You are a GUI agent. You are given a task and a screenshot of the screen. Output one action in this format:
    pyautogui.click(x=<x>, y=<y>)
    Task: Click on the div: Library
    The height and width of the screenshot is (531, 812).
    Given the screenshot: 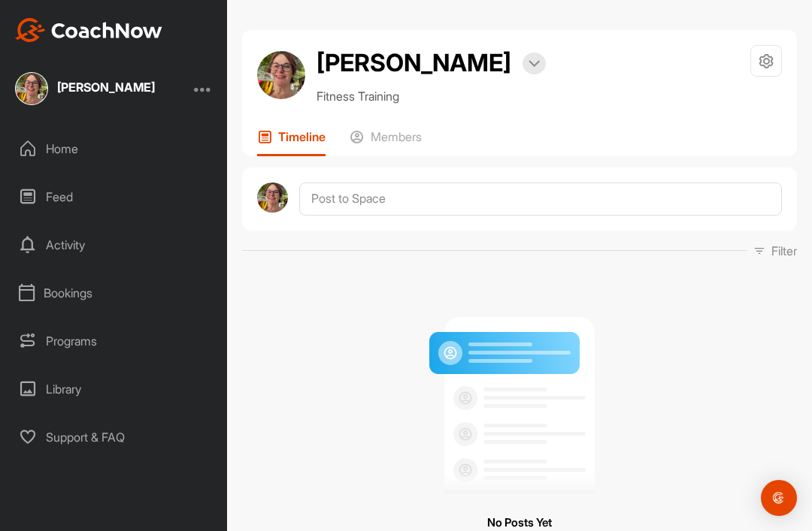 What is the action you would take?
    pyautogui.click(x=114, y=389)
    